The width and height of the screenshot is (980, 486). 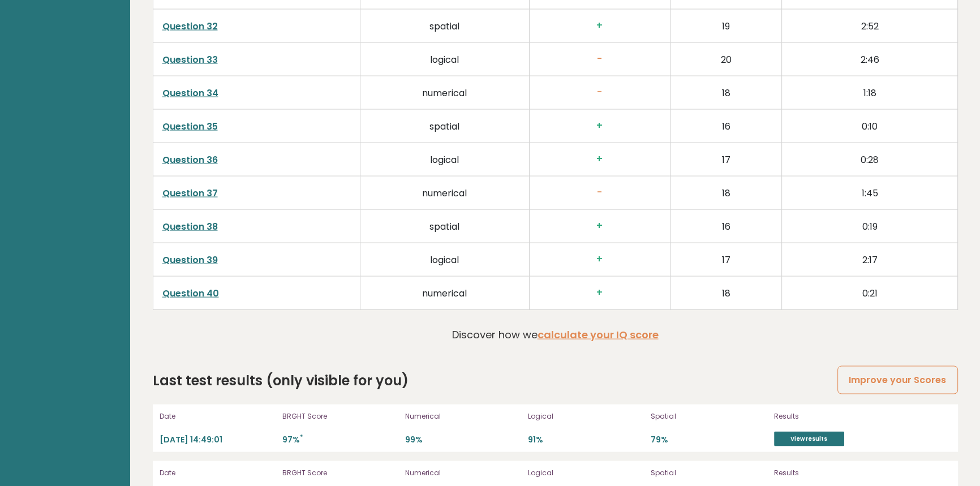 I want to click on h2: Last test results (only visible for you), so click(x=281, y=381).